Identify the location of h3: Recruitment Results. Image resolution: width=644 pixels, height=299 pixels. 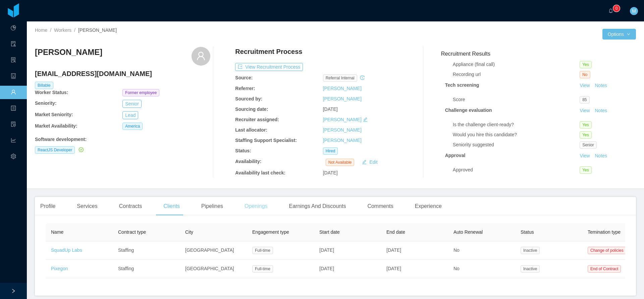
(538, 53).